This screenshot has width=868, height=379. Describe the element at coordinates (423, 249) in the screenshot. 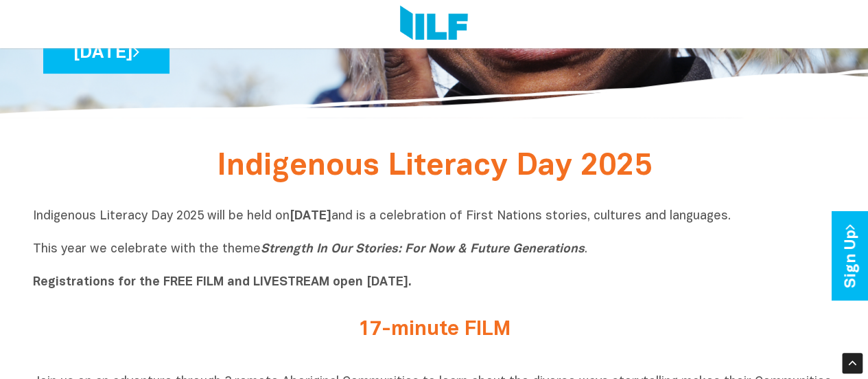

I see `i: Strength In Our Stories: For Now & Future Generations` at that location.